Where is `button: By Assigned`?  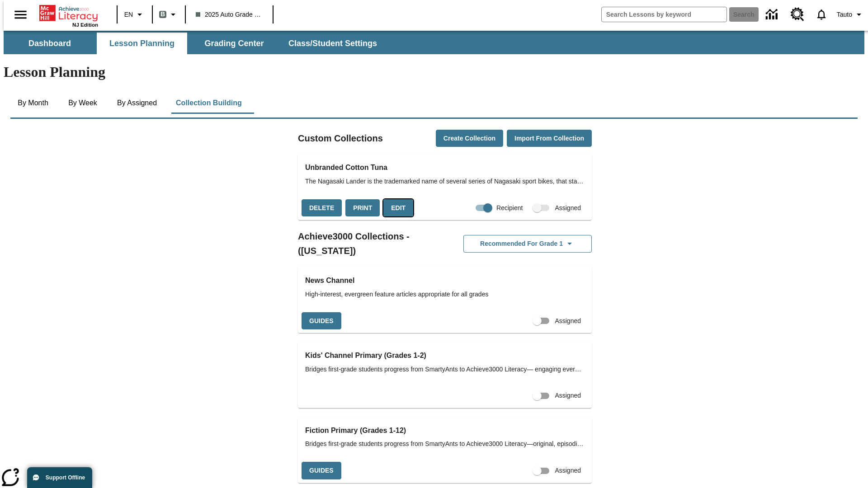
button: By Assigned is located at coordinates (137, 103).